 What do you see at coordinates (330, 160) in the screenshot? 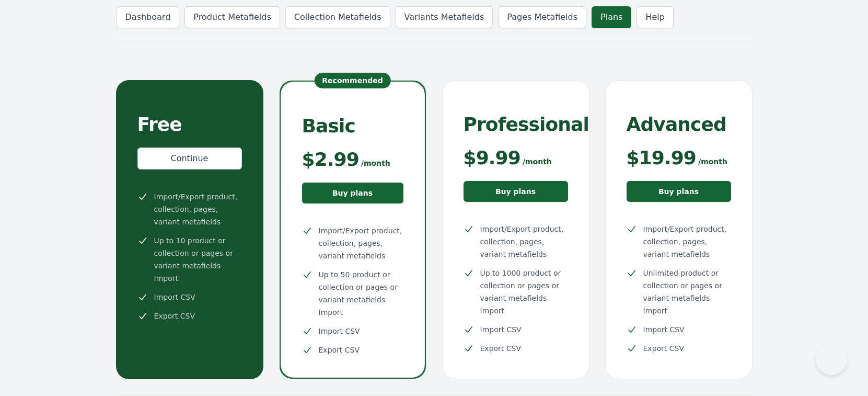
I see `span: $2.99` at bounding box center [330, 160].